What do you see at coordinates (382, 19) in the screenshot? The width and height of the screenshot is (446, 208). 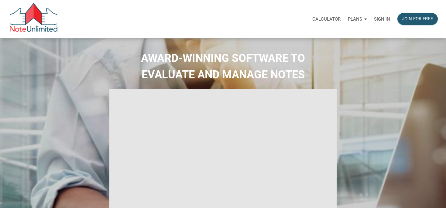 I see `a: Sign in` at bounding box center [382, 19].